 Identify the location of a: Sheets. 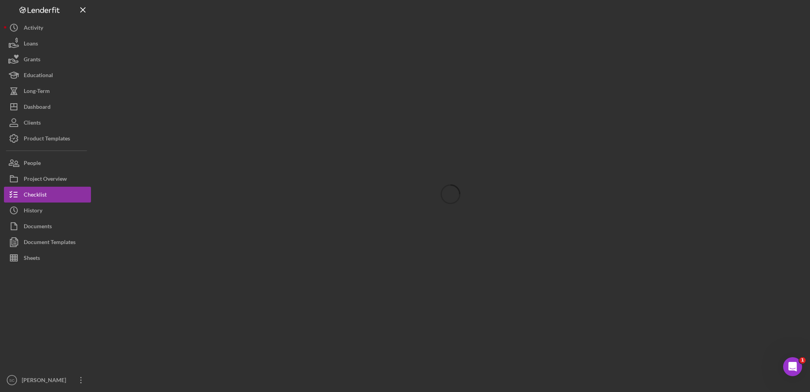
(47, 258).